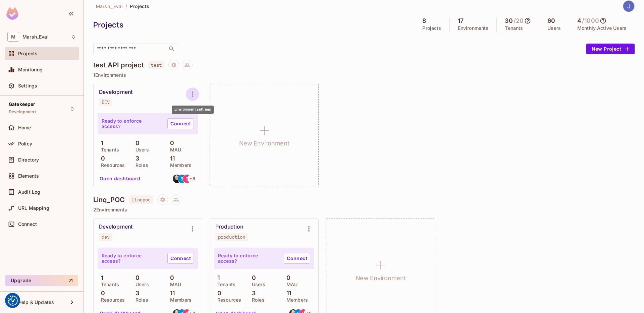  Describe the element at coordinates (610, 49) in the screenshot. I see `button: New Project` at that location.